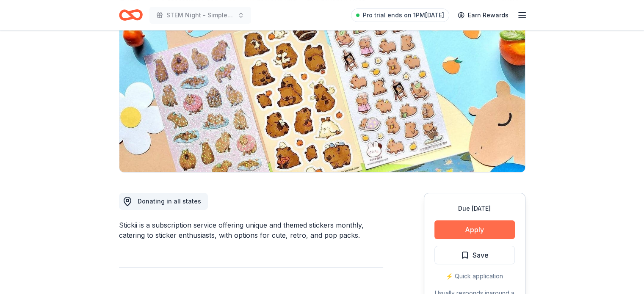  What do you see at coordinates (474, 255) in the screenshot?
I see `button: Save` at bounding box center [474, 255].